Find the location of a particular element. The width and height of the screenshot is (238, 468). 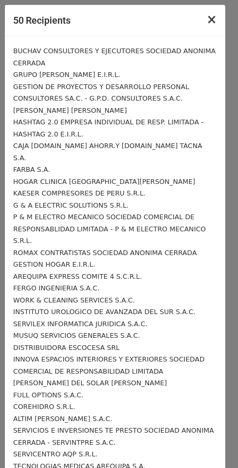

small: HASHTAG 2.0 EMPRESA INDIVIDUAL DE RESP. LIMITADA - HASHTAG 2.0 E.I.R.L. is located at coordinates (109, 128).